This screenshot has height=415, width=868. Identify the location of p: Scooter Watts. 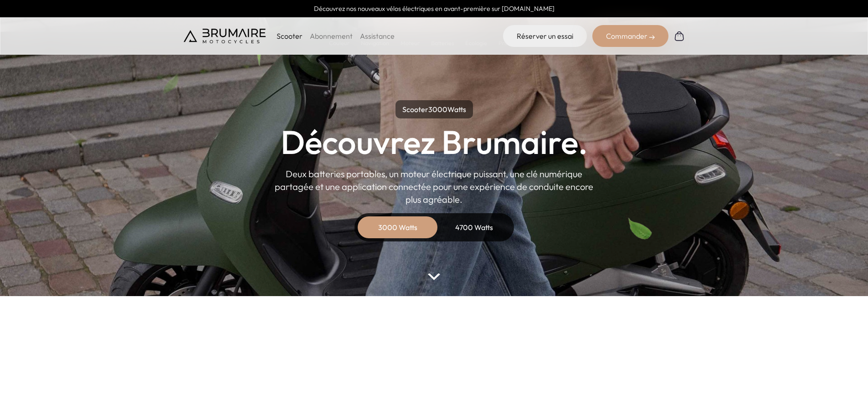
(434, 110).